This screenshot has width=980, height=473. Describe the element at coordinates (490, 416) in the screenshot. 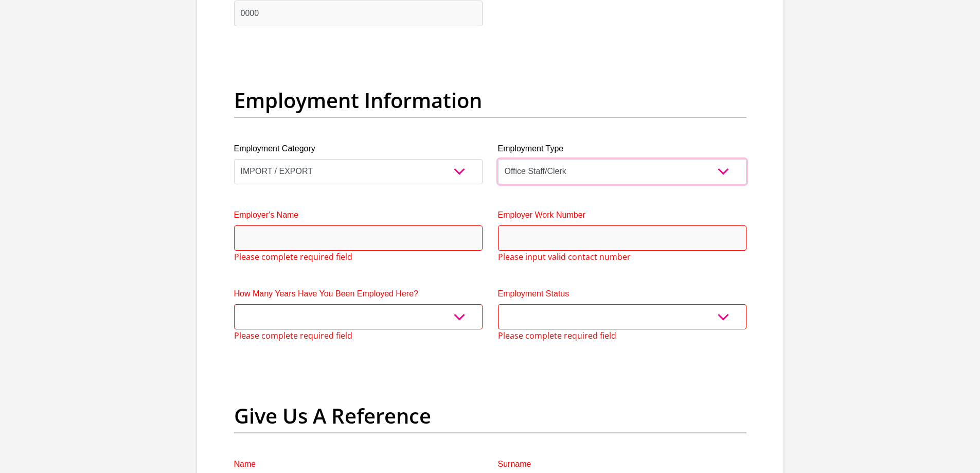

I see `h2: Give Us A Reference` at that location.